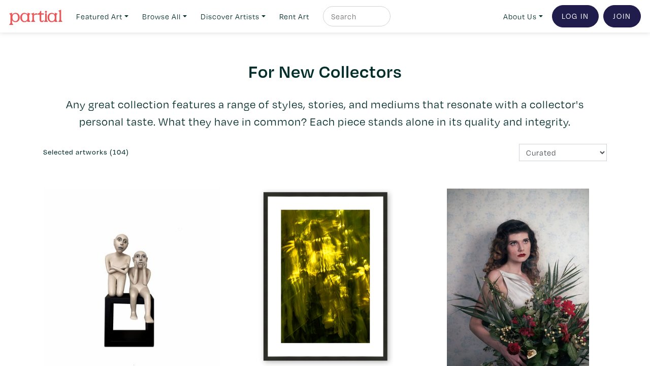 The image size is (650, 366). What do you see at coordinates (523, 16) in the screenshot?
I see `a: About Us` at bounding box center [523, 16].